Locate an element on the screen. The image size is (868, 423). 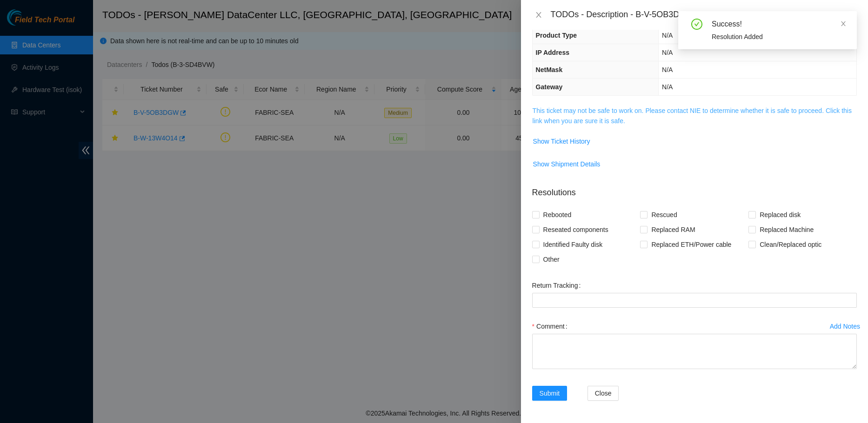
span: Submit is located at coordinates (550, 394).